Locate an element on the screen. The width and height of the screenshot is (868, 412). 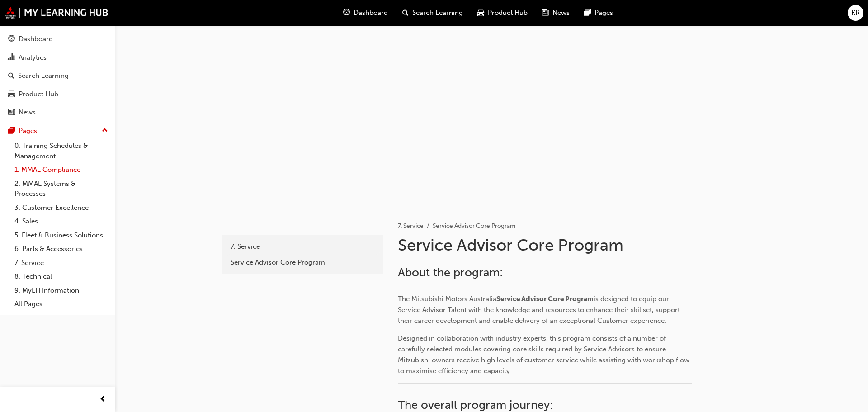
div: Dashboard is located at coordinates (36, 39).